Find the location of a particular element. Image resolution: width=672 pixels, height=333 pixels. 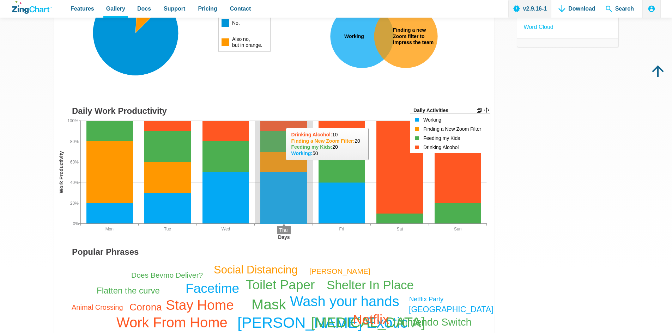

span: Gallery is located at coordinates (116, 8).